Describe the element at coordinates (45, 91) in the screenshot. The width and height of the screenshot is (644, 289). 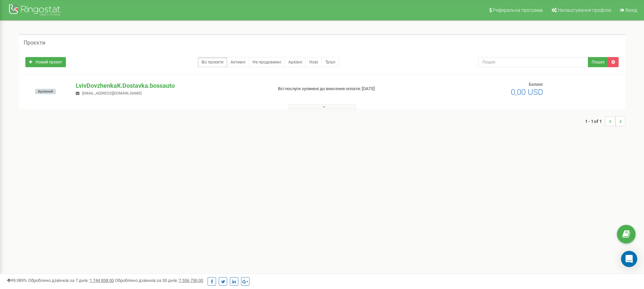
I see `span: Архівний` at that location.